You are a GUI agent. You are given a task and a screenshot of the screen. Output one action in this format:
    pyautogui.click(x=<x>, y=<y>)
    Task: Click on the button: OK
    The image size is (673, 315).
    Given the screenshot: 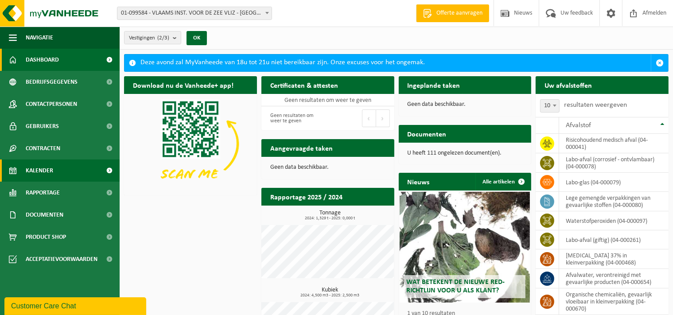 What is the action you would take?
    pyautogui.click(x=197, y=38)
    